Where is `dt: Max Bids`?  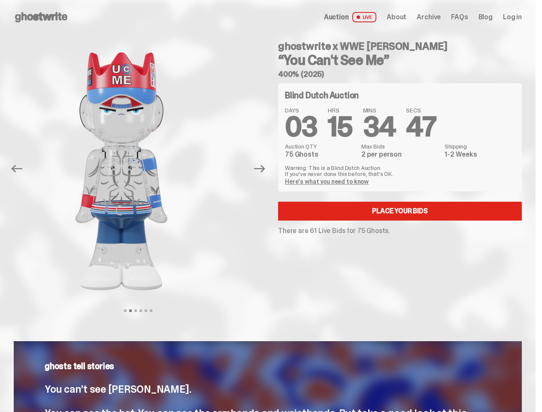
dt: Max Bids is located at coordinates (401, 146).